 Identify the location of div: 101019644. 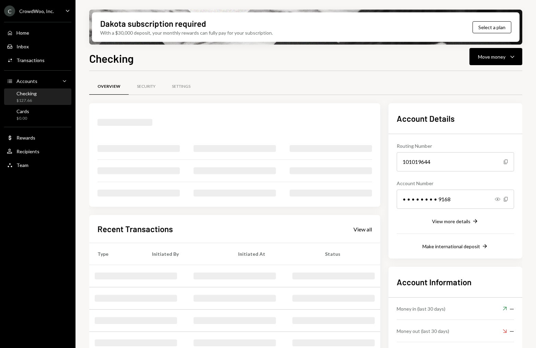
(456, 162).